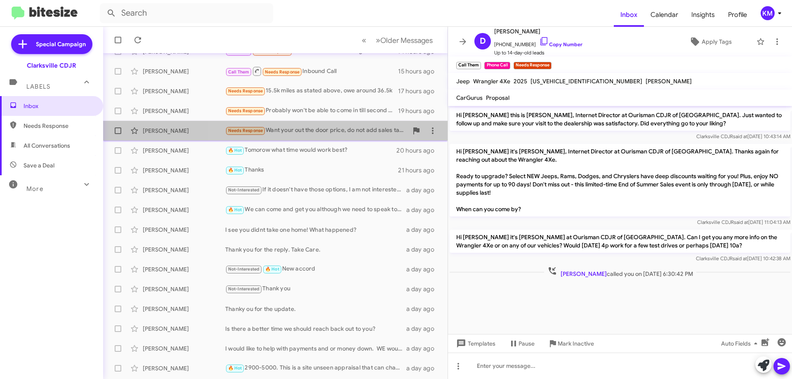 Image resolution: width=792 pixels, height=379 pixels. I want to click on span: CarGurus, so click(470, 98).